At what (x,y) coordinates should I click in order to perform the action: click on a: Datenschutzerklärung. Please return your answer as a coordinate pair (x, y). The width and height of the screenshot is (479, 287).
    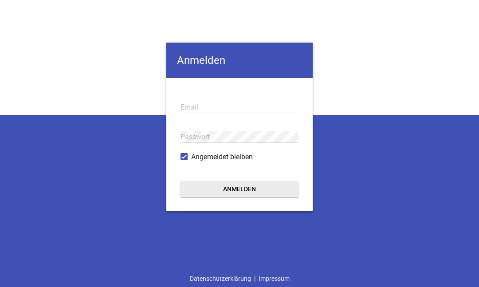
    Looking at the image, I should click on (221, 279).